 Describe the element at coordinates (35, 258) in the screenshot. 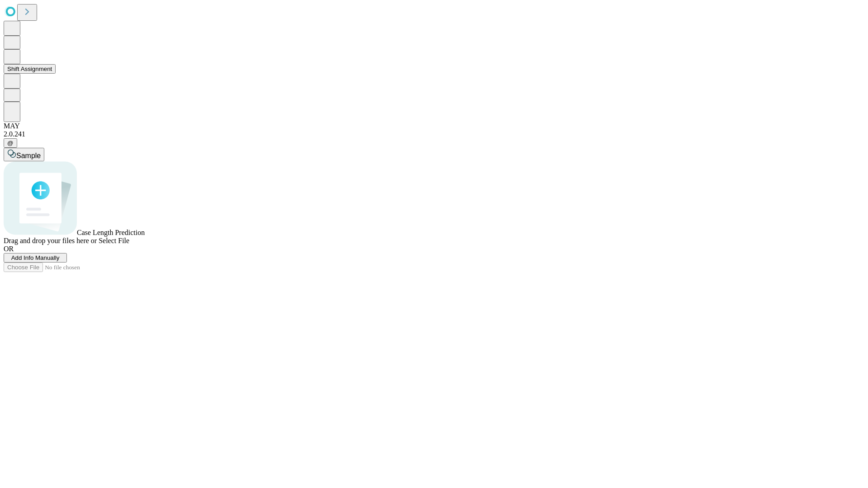

I see `button: Add Info Manually` at that location.